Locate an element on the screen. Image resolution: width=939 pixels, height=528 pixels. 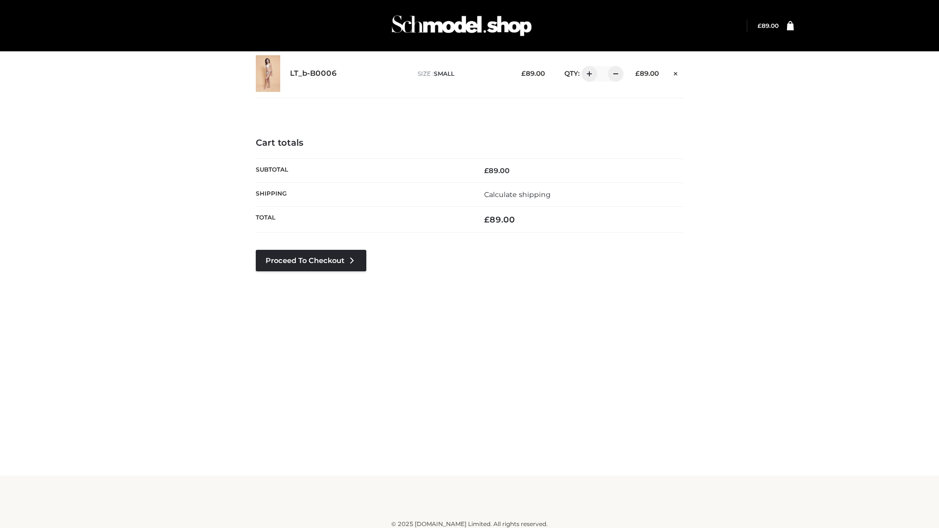
div: QTY: is located at coordinates (587, 74).